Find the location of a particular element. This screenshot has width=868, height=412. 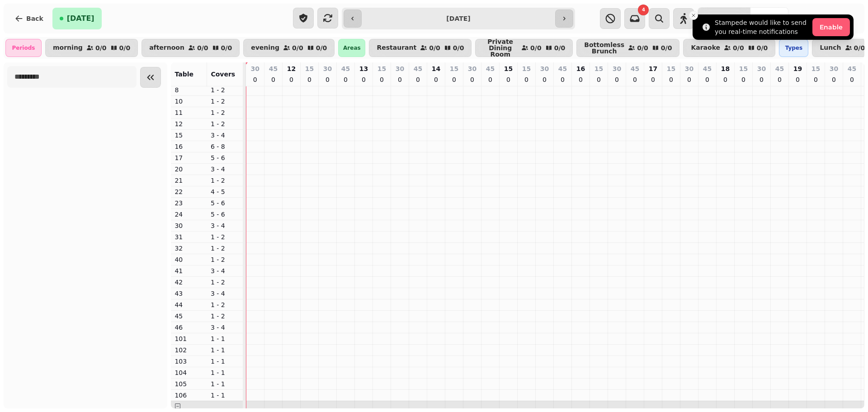

p: 18 is located at coordinates (725, 69).